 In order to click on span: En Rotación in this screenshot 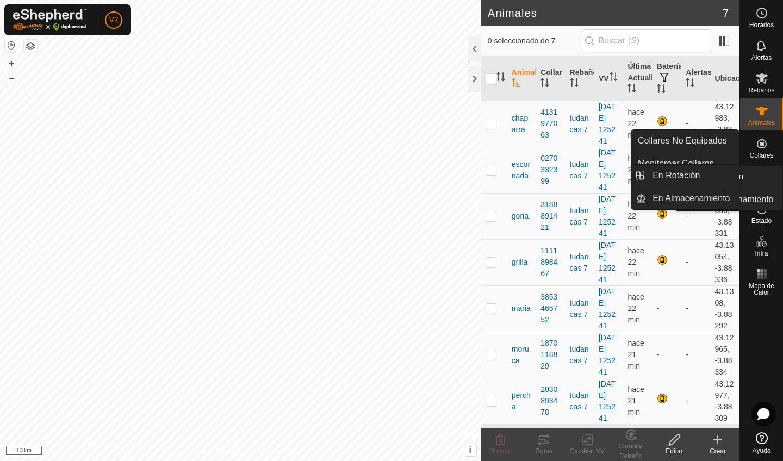, I will do `click(676, 176)`.